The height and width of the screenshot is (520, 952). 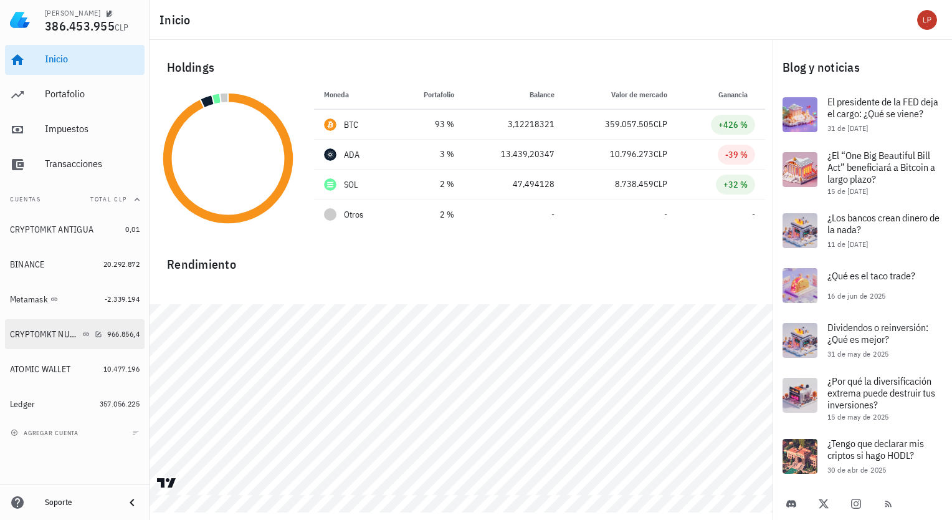 What do you see at coordinates (883, 223) in the screenshot?
I see `span: ¿Los bancos crean dinero de la nada?` at bounding box center [883, 223].